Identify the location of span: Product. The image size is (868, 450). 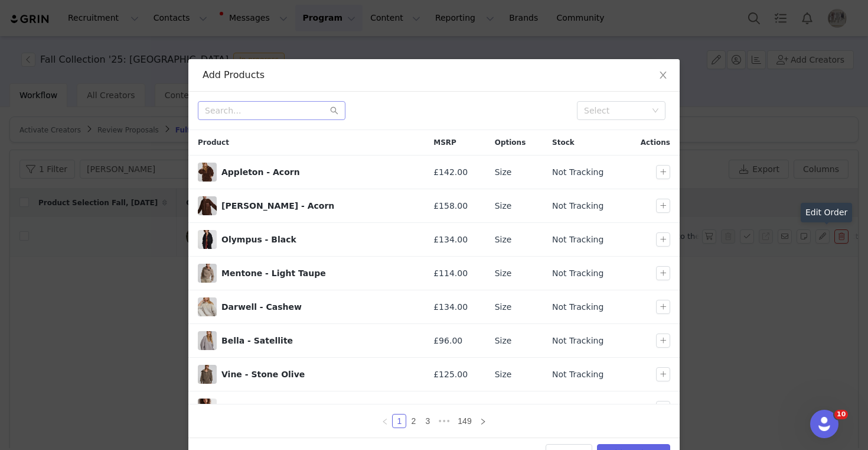
(213, 143).